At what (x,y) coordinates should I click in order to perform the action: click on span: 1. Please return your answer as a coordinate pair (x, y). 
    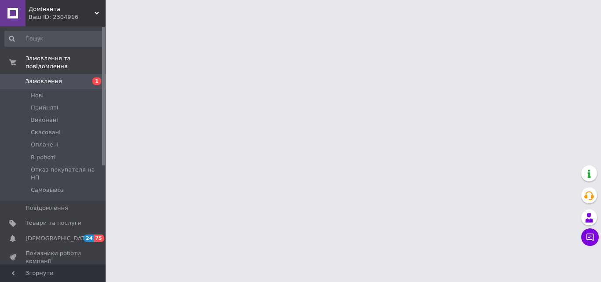
    Looking at the image, I should click on (97, 81).